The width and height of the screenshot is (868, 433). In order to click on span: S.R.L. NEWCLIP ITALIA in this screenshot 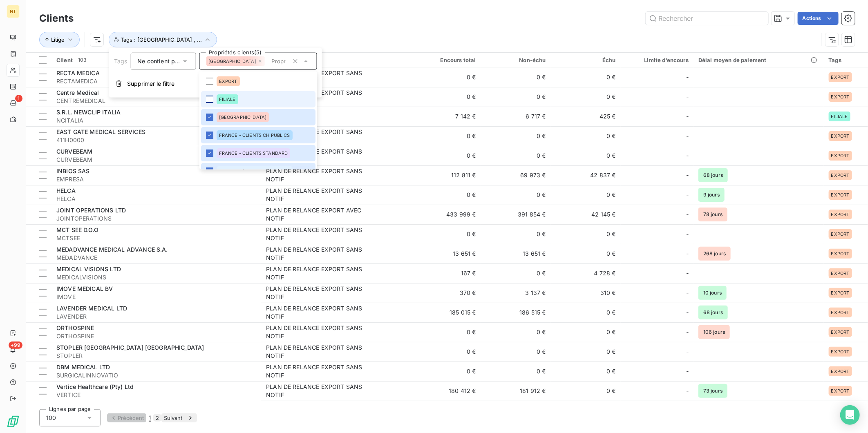, I will do `click(88, 112)`.